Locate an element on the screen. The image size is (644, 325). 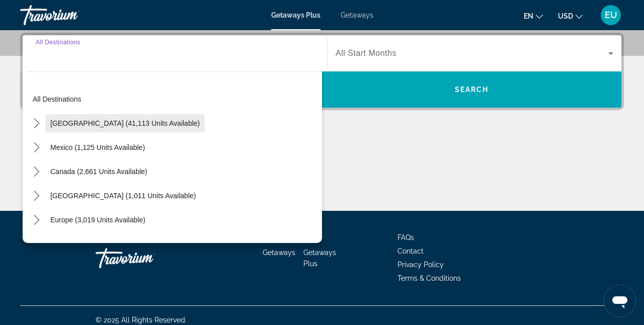
button: Toggle Australia (237 units available) submenu is located at coordinates (36, 244).